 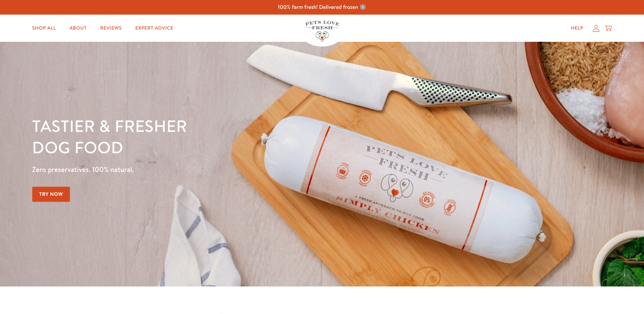 I want to click on a: Shop All, so click(x=44, y=28).